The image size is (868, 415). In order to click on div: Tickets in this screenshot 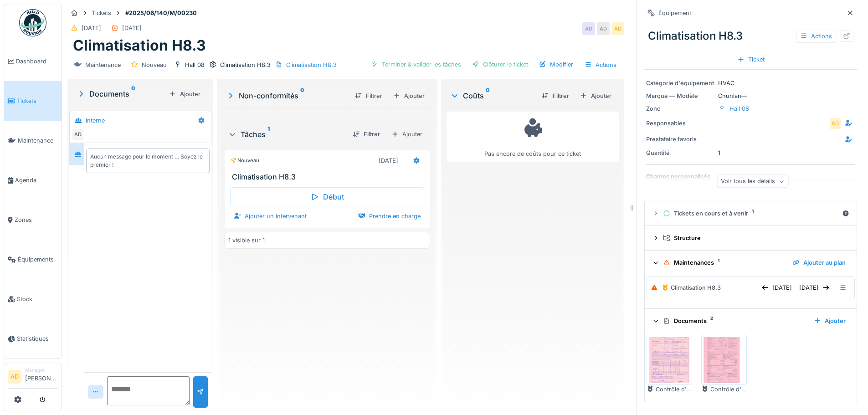, I will do `click(101, 13)`.